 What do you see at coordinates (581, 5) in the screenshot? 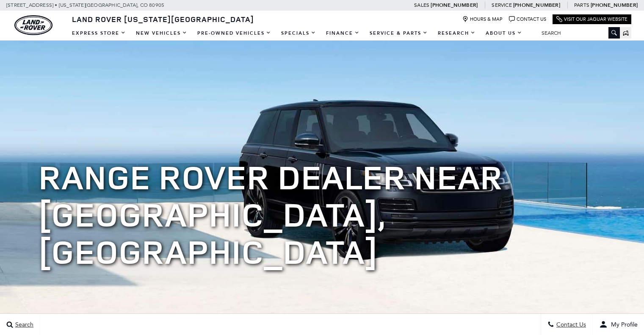
I see `span: Parts` at bounding box center [581, 5].